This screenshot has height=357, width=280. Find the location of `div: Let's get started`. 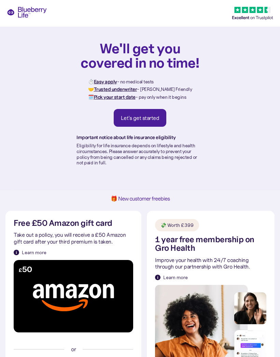

div: Let's get started is located at coordinates (140, 118).